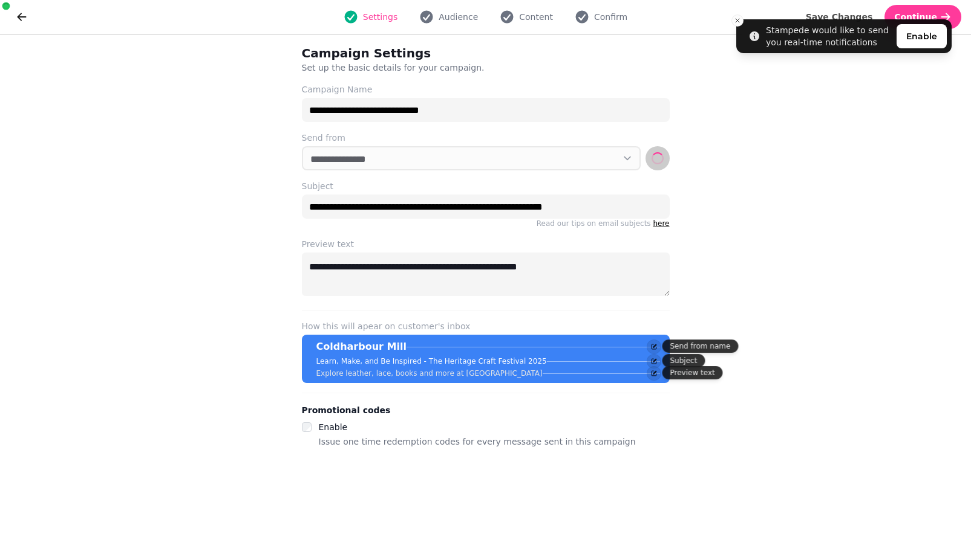  I want to click on button: Close toast, so click(738, 21).